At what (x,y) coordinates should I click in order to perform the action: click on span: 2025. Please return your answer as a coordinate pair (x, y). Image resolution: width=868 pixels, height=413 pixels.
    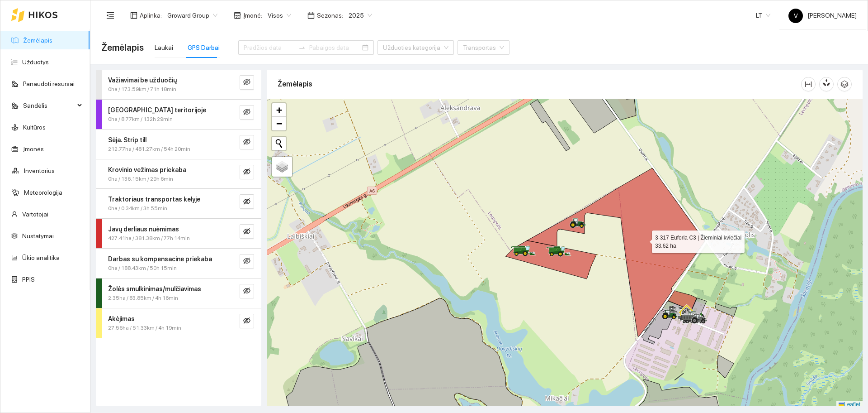
    Looking at the image, I should click on (360, 16).